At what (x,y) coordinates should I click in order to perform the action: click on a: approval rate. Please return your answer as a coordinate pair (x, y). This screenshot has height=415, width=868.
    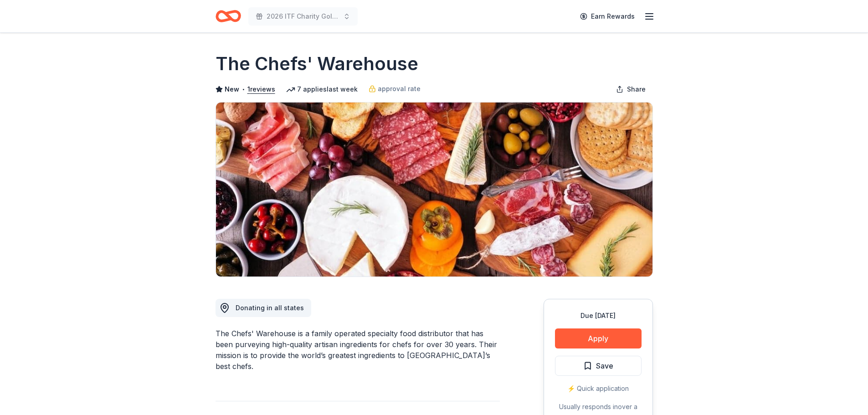
    Looking at the image, I should click on (394, 88).